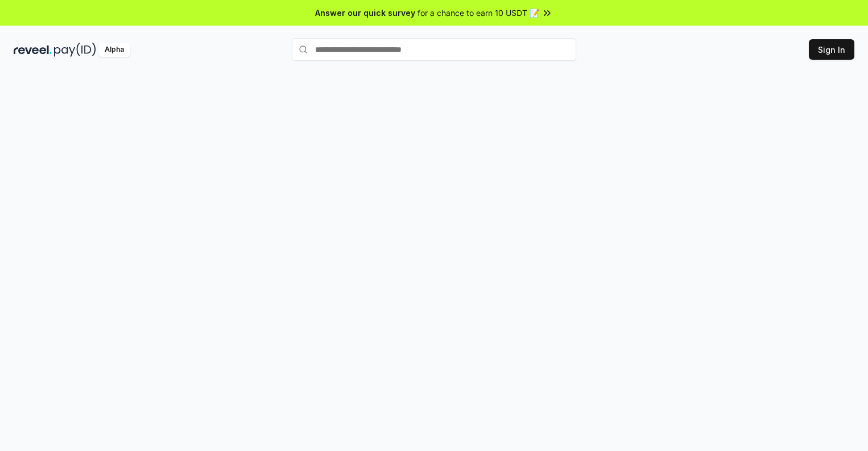  Describe the element at coordinates (479, 13) in the screenshot. I see `span: for a chance to earn 10 USDT 📝` at that location.